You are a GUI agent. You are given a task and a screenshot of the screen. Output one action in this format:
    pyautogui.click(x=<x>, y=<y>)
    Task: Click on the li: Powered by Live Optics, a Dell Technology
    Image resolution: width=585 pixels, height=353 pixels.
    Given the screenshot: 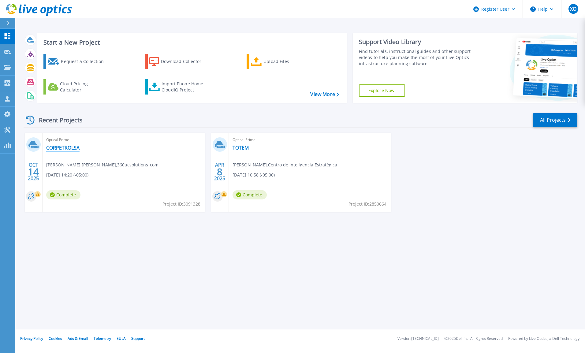 What is the action you would take?
    pyautogui.click(x=544, y=339)
    